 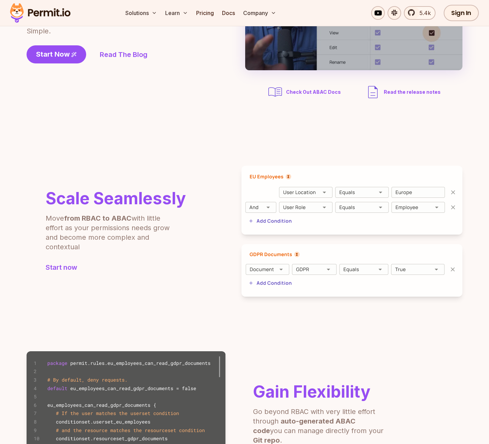 What do you see at coordinates (141, 13) in the screenshot?
I see `button: Solutions` at bounding box center [141, 13].